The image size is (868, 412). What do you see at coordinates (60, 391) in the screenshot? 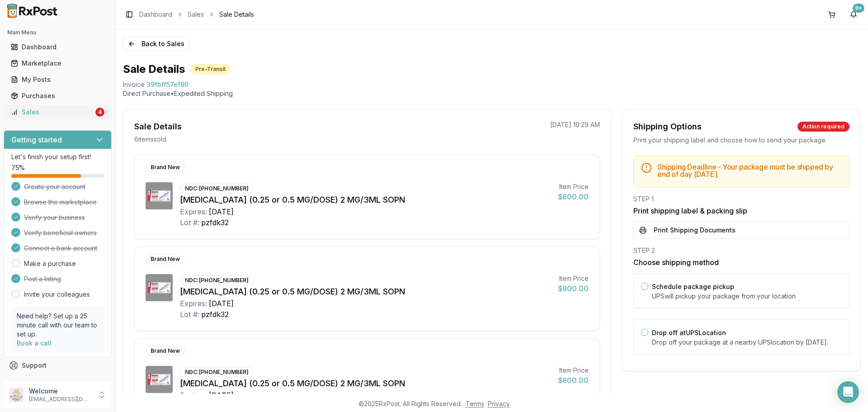
I see `p: Welcome` at bounding box center [60, 391].